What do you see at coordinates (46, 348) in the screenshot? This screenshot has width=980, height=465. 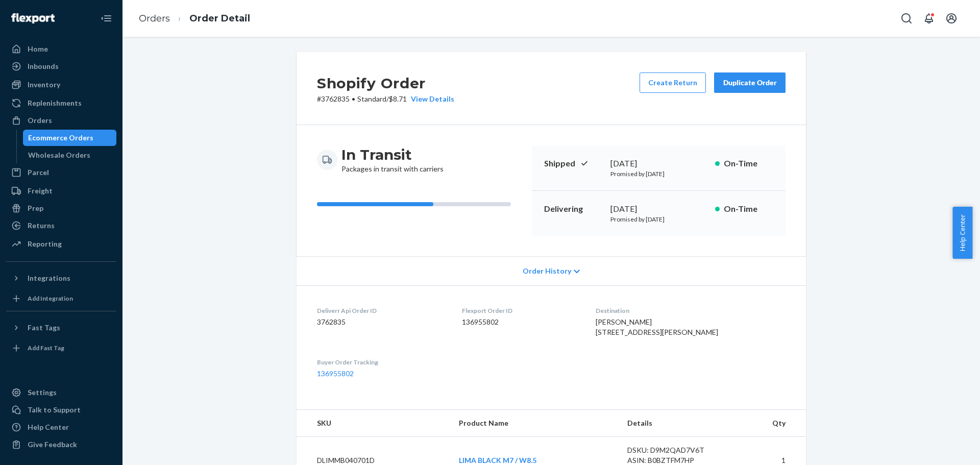 I see `div: Add Fast Tag` at bounding box center [46, 348].